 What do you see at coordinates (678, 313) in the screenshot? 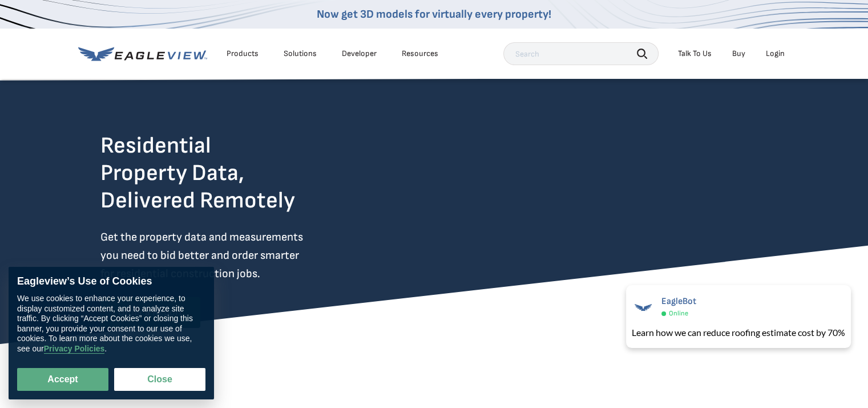
I see `span: Online` at bounding box center [678, 313].